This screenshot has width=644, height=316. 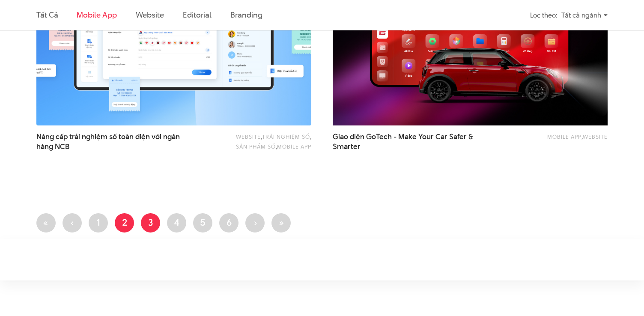 What do you see at coordinates (202, 223) in the screenshot?
I see `a: 5` at bounding box center [202, 223].